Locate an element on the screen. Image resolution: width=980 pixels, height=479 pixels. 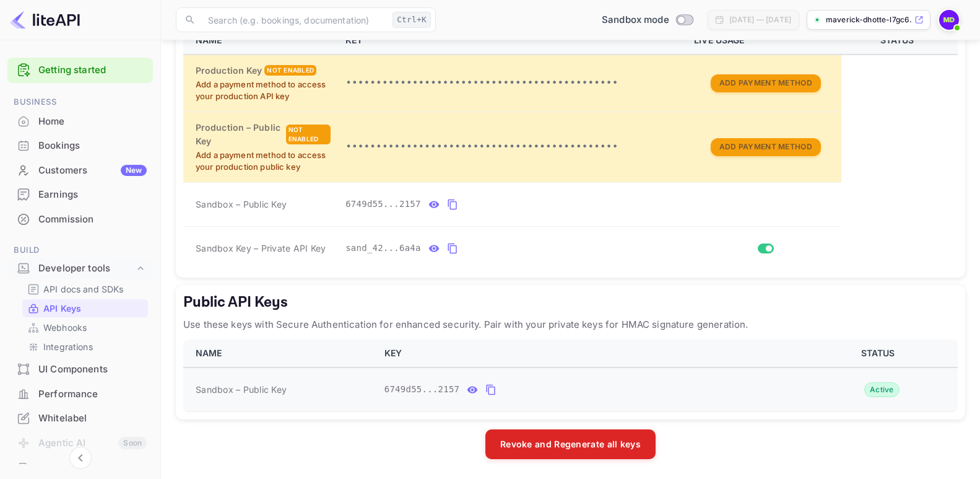
a: Home is located at coordinates (80, 121).